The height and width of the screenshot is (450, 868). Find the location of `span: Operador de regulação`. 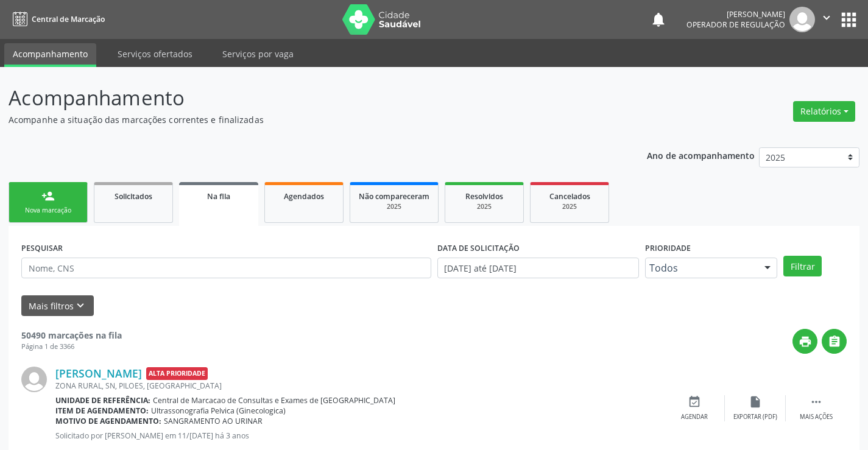

span: Operador de regulação is located at coordinates (736, 25).